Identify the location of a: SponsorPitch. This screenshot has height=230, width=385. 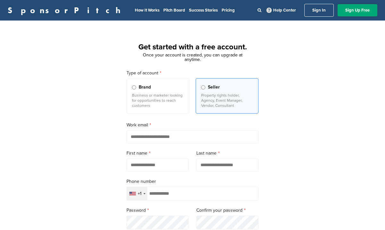
(66, 10).